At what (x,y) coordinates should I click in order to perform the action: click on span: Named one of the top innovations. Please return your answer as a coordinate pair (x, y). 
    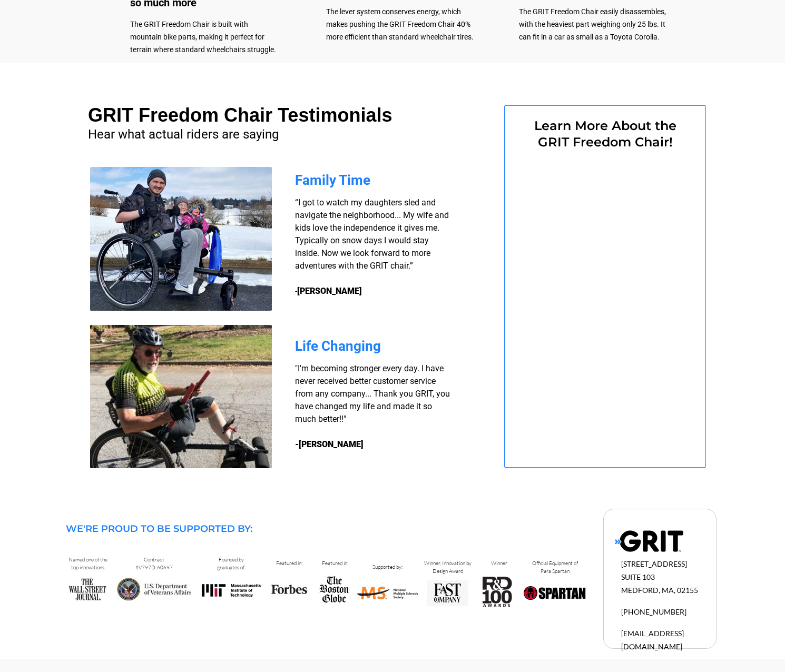
    Looking at the image, I should click on (88, 564).